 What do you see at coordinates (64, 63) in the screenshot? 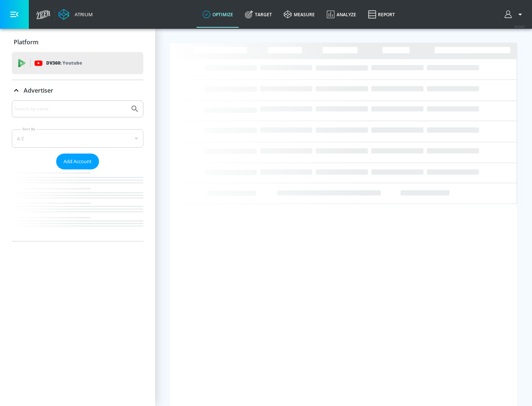
I see `p: DV360:` at bounding box center [64, 63].